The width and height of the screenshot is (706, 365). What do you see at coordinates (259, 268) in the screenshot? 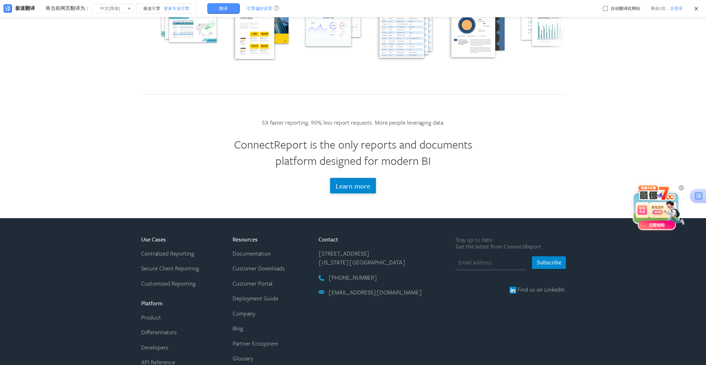
I see `a: Customer Downloads` at bounding box center [259, 268].